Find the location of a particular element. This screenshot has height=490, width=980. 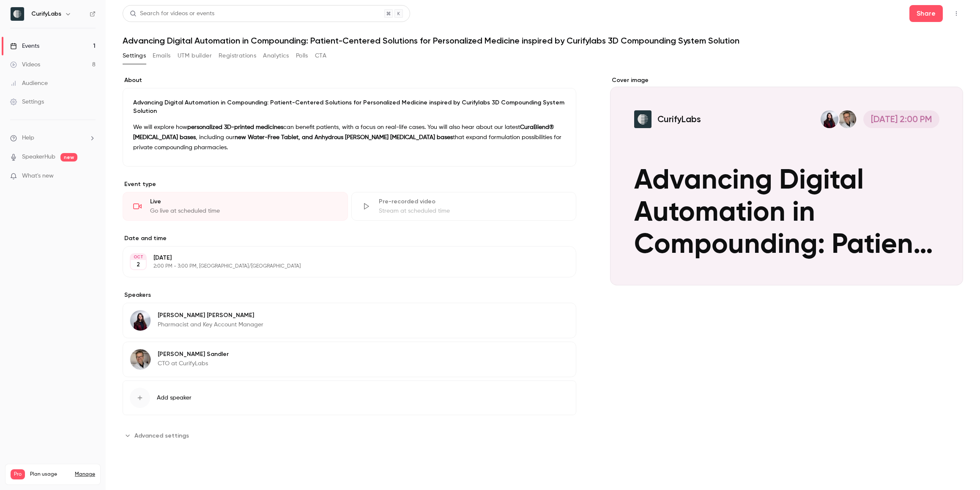

img: Ludmila Hrižanovska is located at coordinates (140, 320).